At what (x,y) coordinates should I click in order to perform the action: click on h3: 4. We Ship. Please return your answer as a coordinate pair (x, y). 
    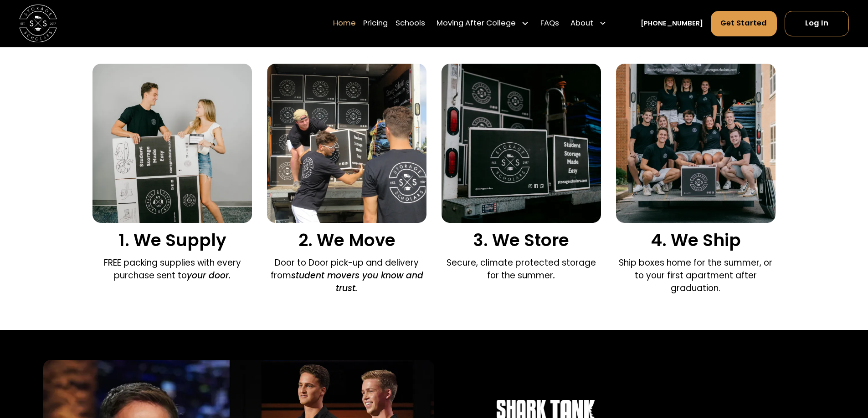
    Looking at the image, I should click on (695, 240).